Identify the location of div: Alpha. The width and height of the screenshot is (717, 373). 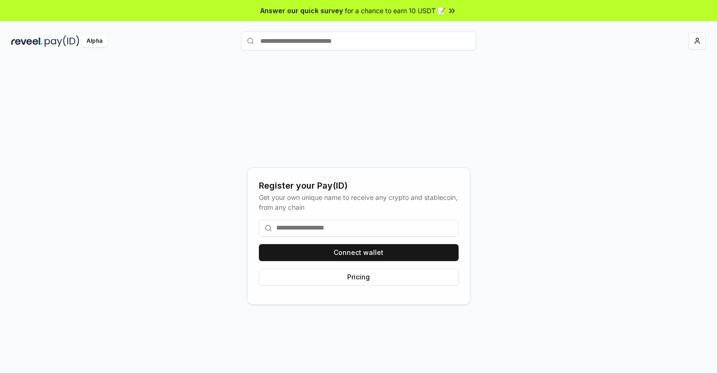
(94, 41).